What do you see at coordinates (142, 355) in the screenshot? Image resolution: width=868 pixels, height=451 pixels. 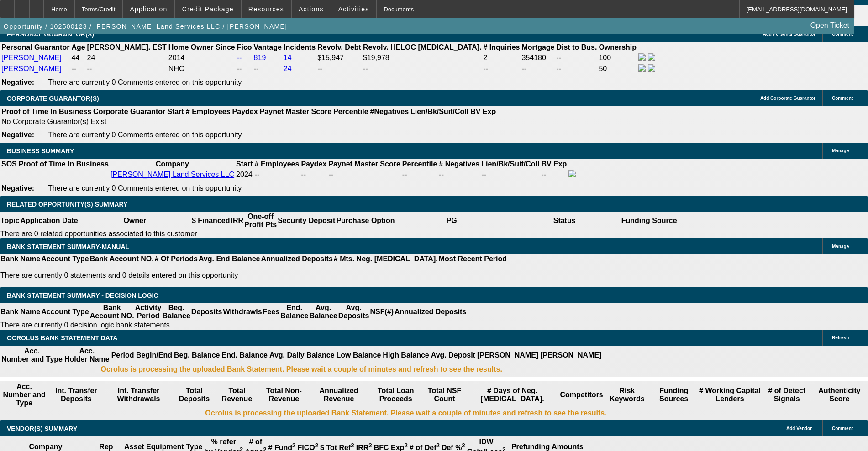 I see `th: Period Begin/End` at bounding box center [142, 355].